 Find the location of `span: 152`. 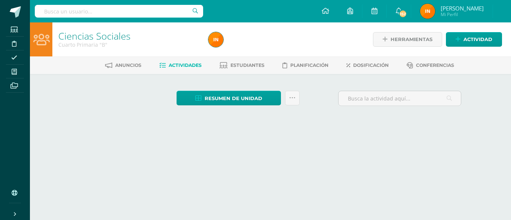

span: 152 is located at coordinates (403, 14).